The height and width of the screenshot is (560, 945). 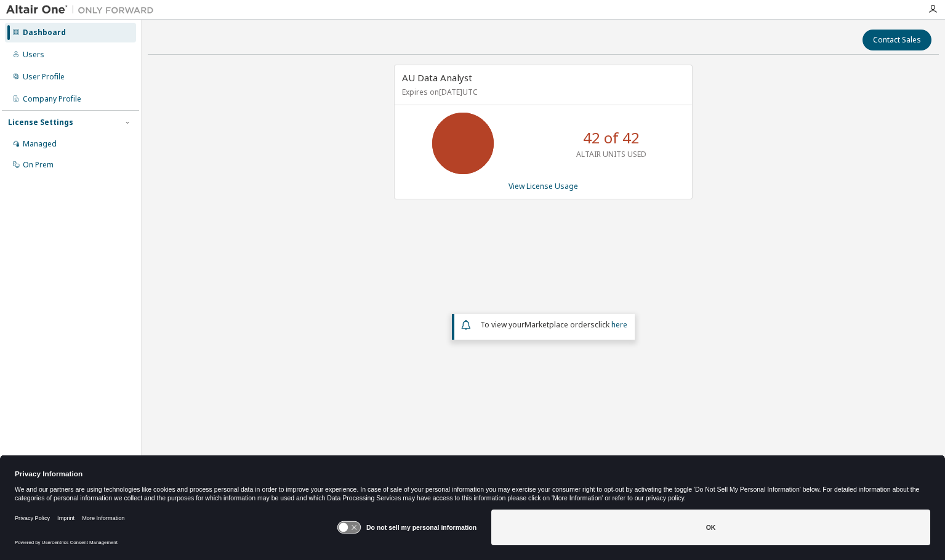 I want to click on a: View License Usage, so click(x=543, y=186).